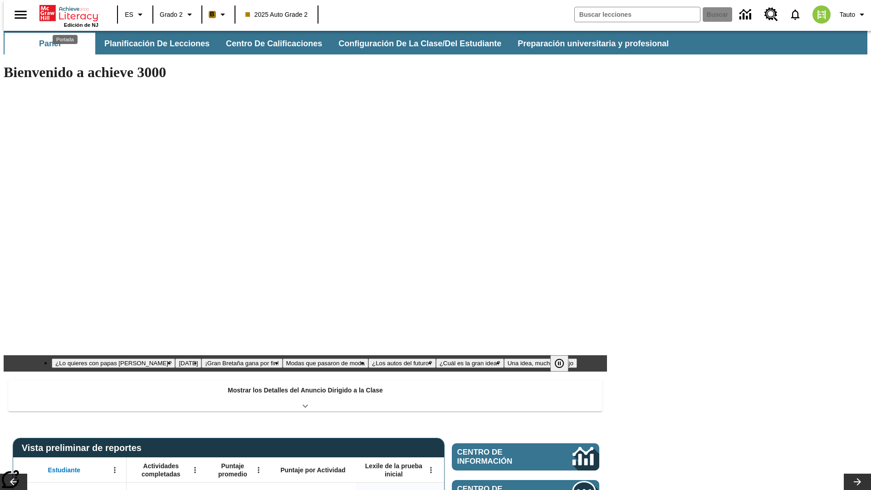  What do you see at coordinates (113, 363) in the screenshot?
I see `button: Diapositiva 1 ¿Lo quieres con papas fritas?` at bounding box center [113, 363].